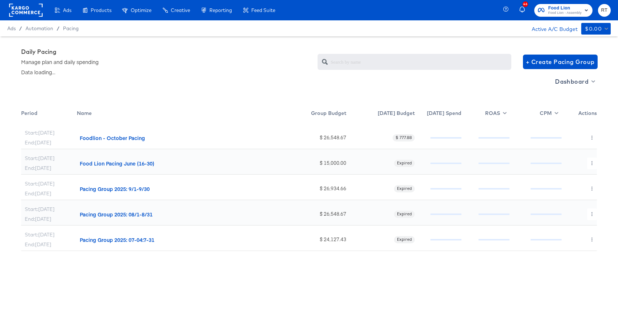 The image size is (618, 311). What do you see at coordinates (604, 10) in the screenshot?
I see `button: RT` at bounding box center [604, 10].